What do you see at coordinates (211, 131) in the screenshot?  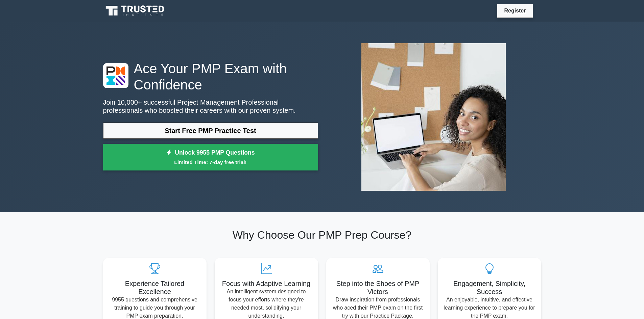 I see `a: Start Free PMP Practice Test` at bounding box center [211, 131].